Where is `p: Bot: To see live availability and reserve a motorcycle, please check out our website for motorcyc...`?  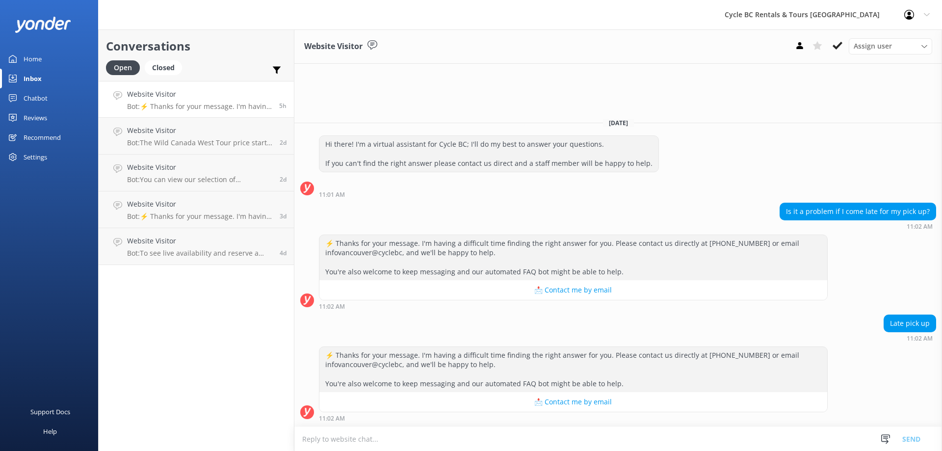 p: Bot: To see live availability and reserve a motorcycle, please check out our website for motorcyc... is located at coordinates (200, 253).